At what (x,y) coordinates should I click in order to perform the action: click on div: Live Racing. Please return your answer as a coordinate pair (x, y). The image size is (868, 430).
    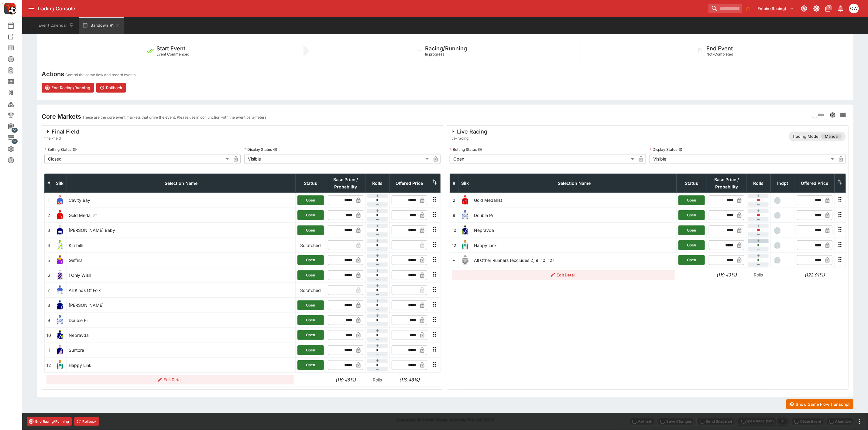
    Looking at the image, I should click on (469, 131).